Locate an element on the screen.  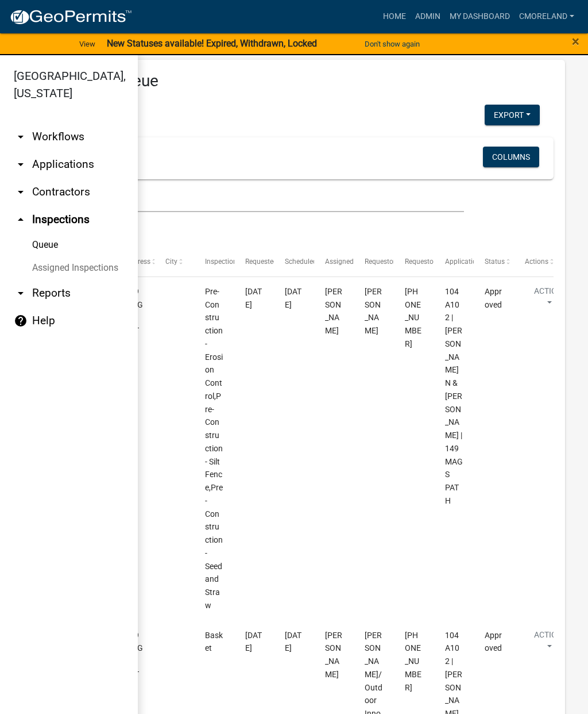
datatable-header-cell: Actions is located at coordinates (533, 262).